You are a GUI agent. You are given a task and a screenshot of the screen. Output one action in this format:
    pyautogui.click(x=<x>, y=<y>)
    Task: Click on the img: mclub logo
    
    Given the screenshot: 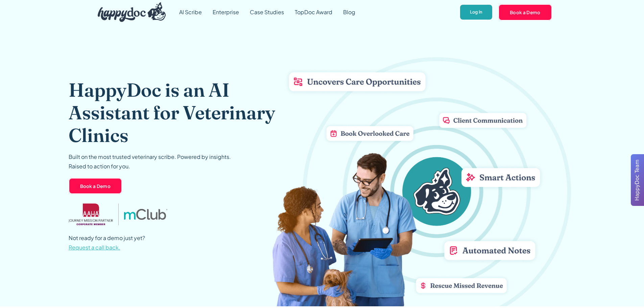 What is the action you would take?
    pyautogui.click(x=145, y=215)
    